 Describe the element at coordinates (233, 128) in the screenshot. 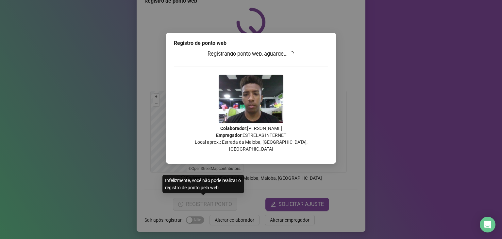

I see `strong: Colaborador` at that location.